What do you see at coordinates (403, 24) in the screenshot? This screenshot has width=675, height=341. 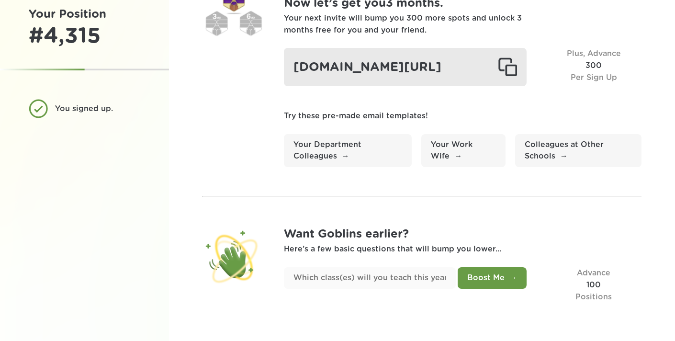 I see `div: Your next invite will bump you 300 more spots and unlock 3 months free for you and your friend.` at bounding box center [403, 24].